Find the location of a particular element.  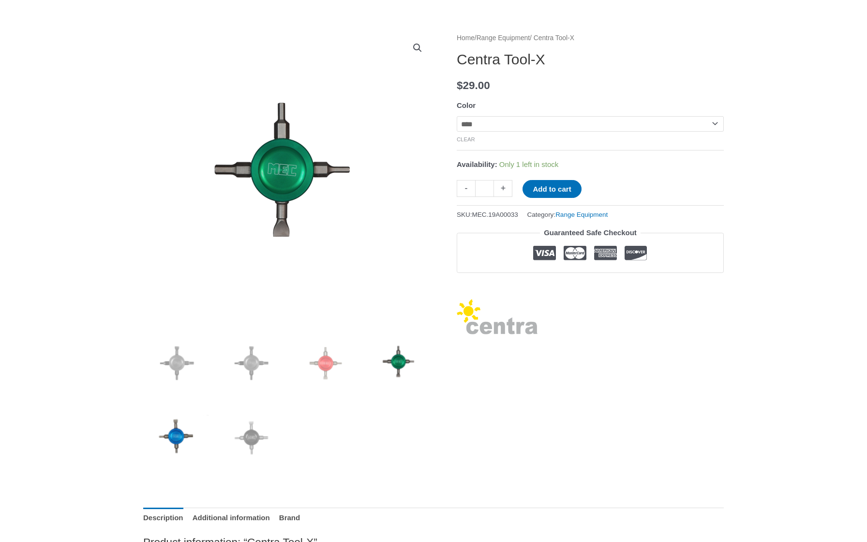

img: Centra Uni-Tool Tool-X is located at coordinates (177, 437).